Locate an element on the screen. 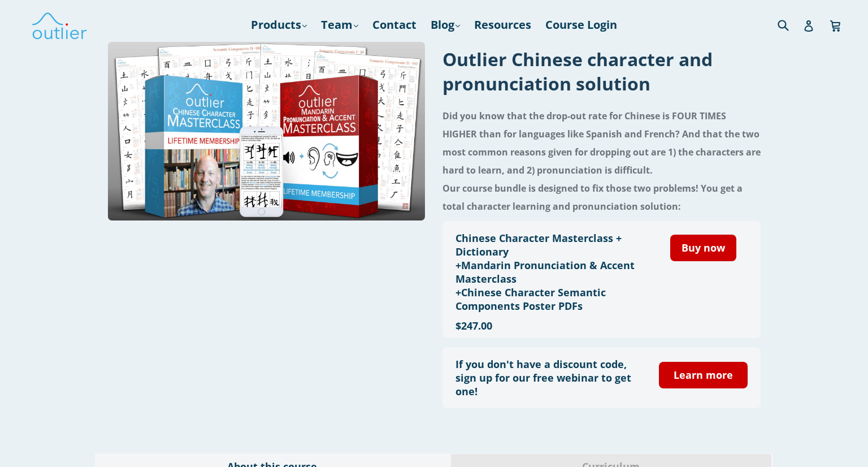 This screenshot has width=868, height=467. a: Blog is located at coordinates (445, 25).